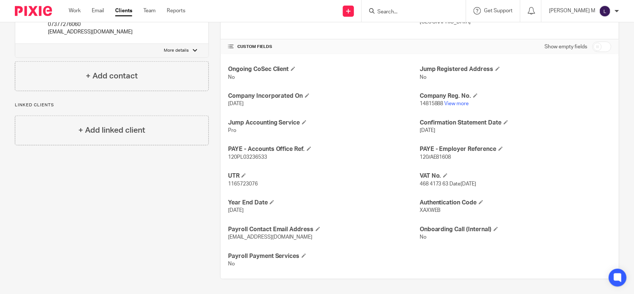  I want to click on input: Search, so click(410, 12).